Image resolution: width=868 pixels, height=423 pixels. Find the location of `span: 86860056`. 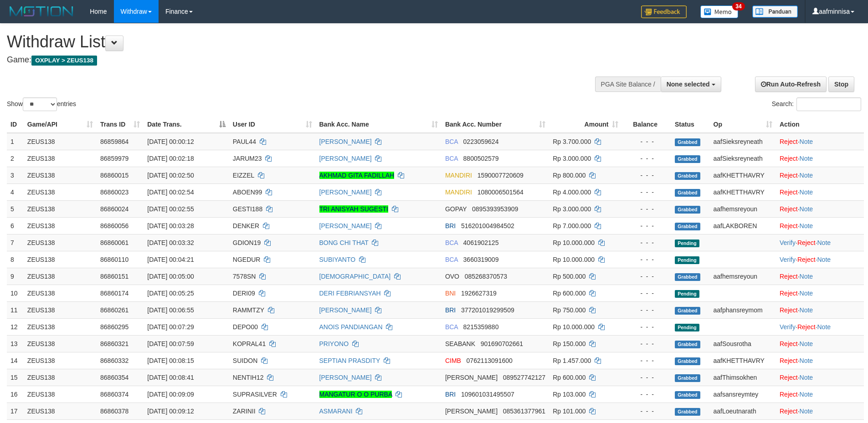

span: 86860056 is located at coordinates (114, 226).